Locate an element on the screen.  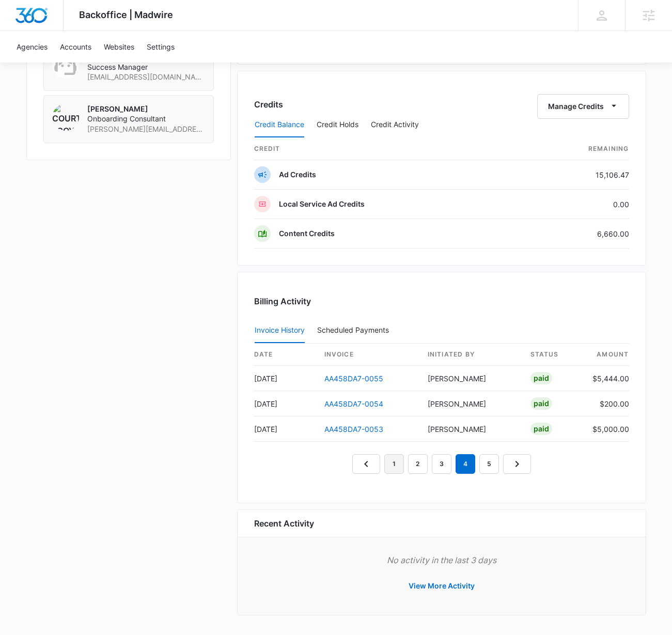
a: Previous Page is located at coordinates (366, 464).